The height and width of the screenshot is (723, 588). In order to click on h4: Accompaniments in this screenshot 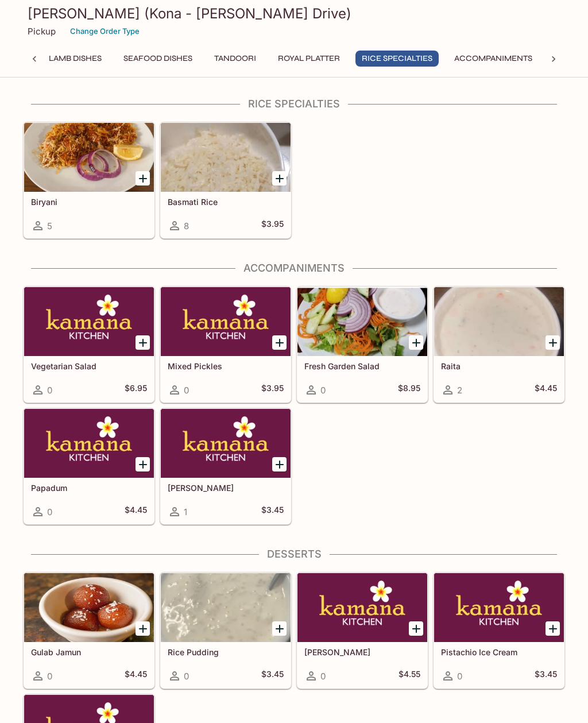, I will do `click(294, 268)`.